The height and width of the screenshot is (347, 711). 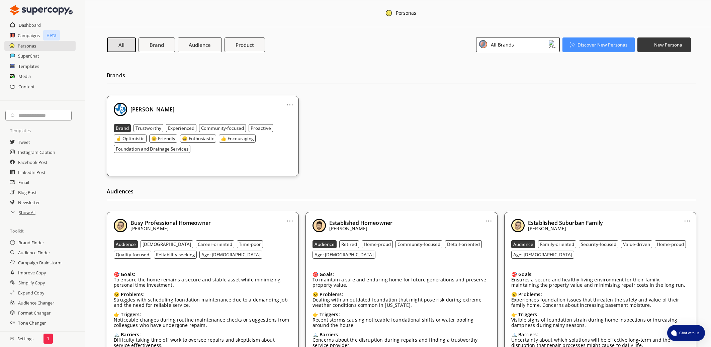 What do you see at coordinates (30, 25) in the screenshot?
I see `h2: Dashboard` at bounding box center [30, 25].